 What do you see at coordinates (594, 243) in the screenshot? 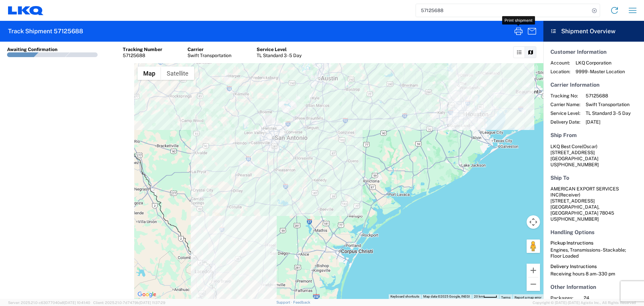
I see `h6: Pickup Instructions` at bounding box center [594, 243].